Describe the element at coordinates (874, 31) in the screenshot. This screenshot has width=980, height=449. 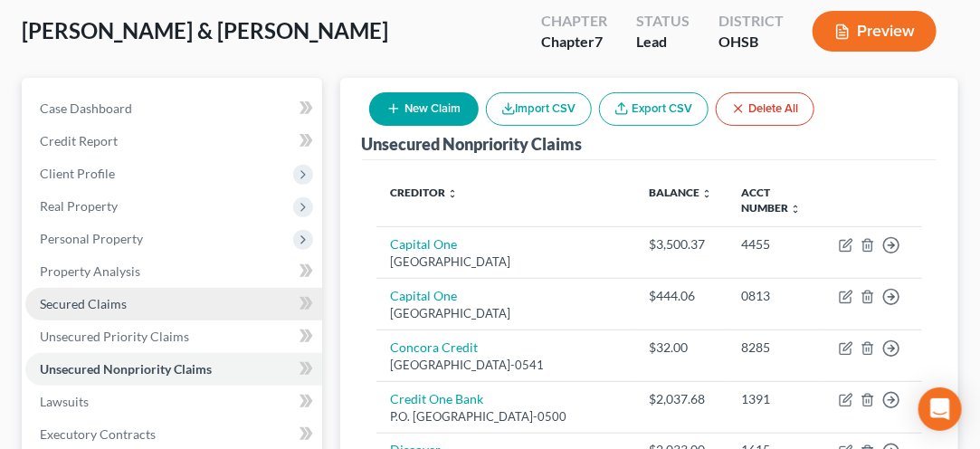
I see `button: Preview` at that location.